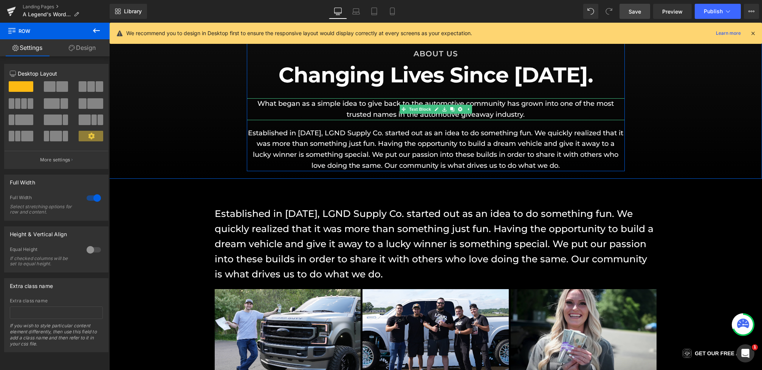  I want to click on a: Mobile, so click(392, 11).